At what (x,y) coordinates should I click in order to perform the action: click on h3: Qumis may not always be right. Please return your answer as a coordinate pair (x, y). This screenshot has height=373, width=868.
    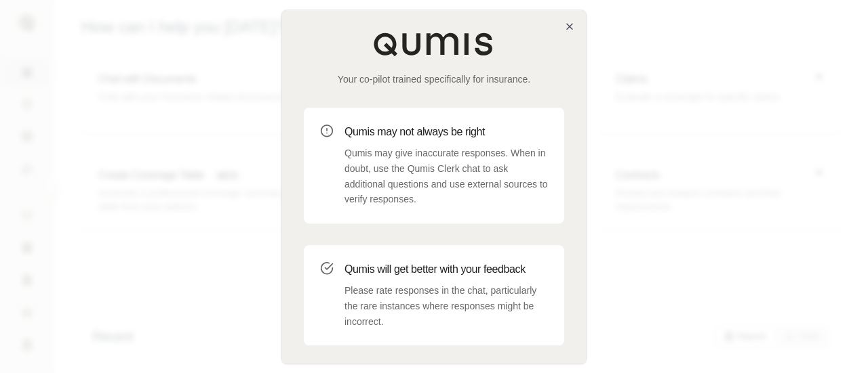
    Looking at the image, I should click on (446, 132).